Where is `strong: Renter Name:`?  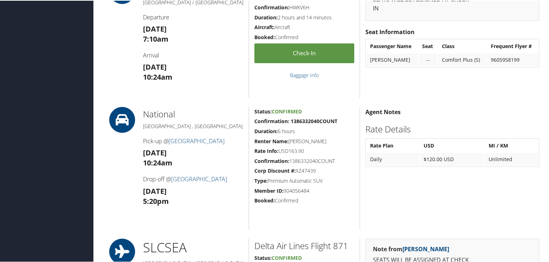 strong: Renter Name: is located at coordinates (271, 140).